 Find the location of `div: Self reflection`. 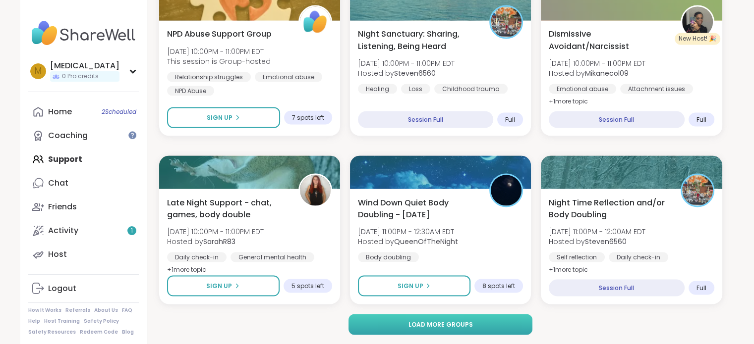

div: Self reflection is located at coordinates (576, 257).